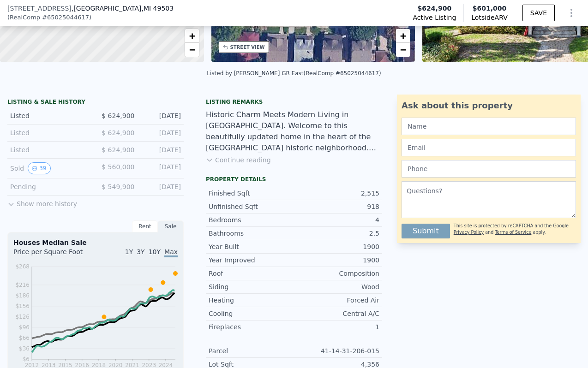 The image size is (588, 368). Describe the element at coordinates (336, 193) in the screenshot. I see `div: 2,515` at that location.